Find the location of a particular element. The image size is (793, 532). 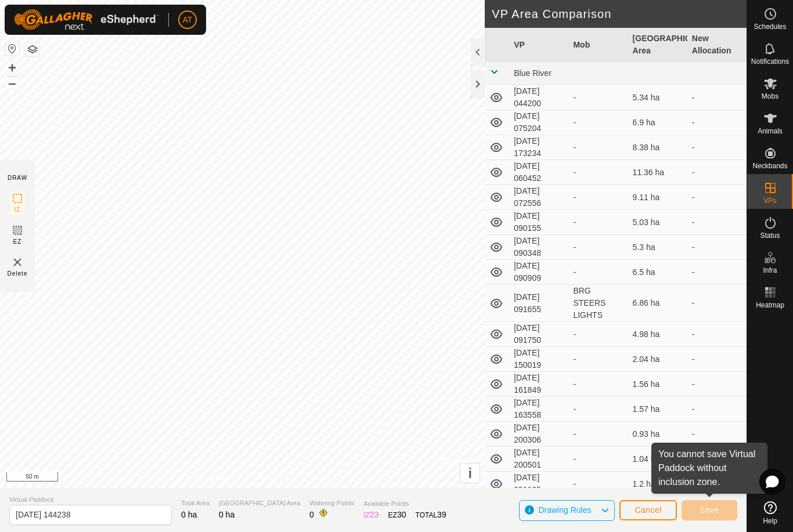

td: 1.04 ha is located at coordinates (658, 459).